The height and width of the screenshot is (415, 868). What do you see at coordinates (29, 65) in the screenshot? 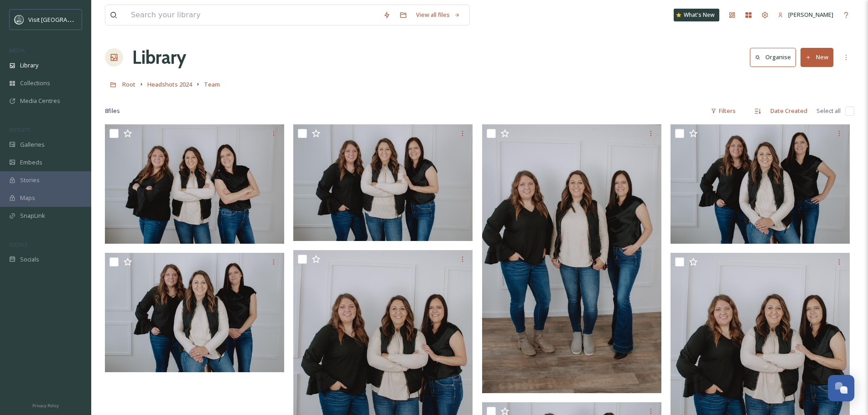
I see `span: Library` at bounding box center [29, 65].